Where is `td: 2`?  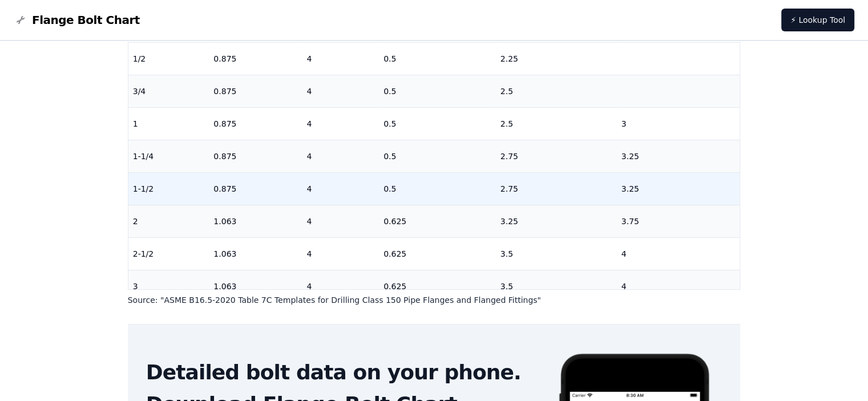
td: 2 is located at coordinates (169, 221).